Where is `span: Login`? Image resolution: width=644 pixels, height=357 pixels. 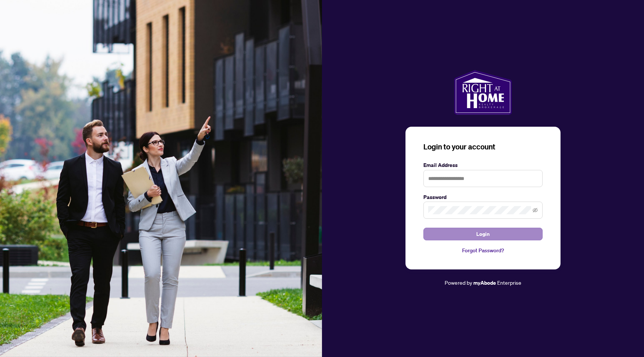 span: Login is located at coordinates (483, 234).